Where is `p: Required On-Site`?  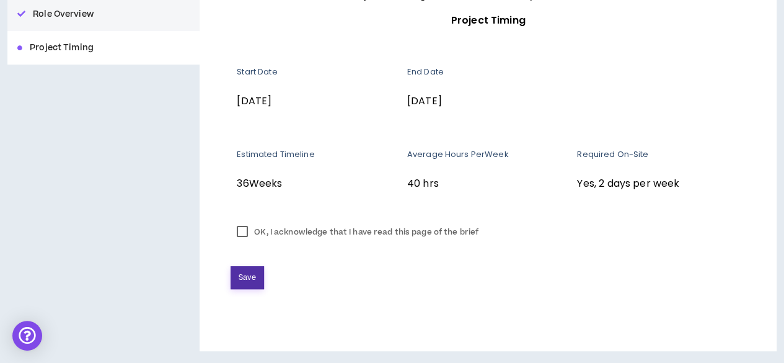
p: Required On-Site is located at coordinates (662, 154).